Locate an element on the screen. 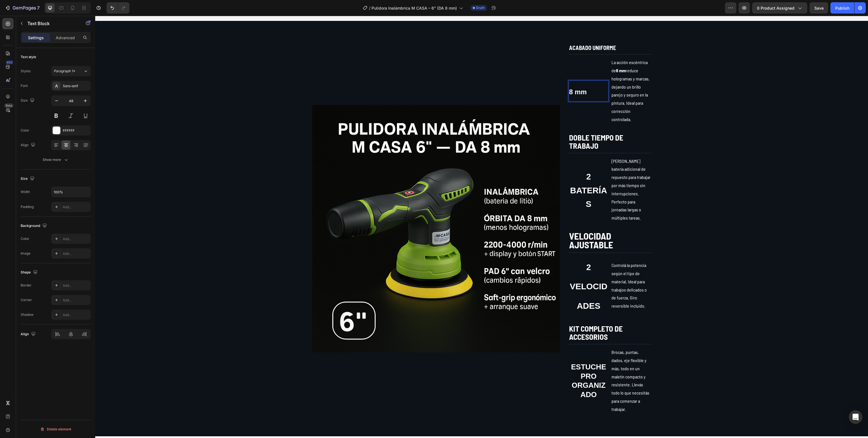 Image resolution: width=868 pixels, height=438 pixels. p: Advanced is located at coordinates (65, 37).